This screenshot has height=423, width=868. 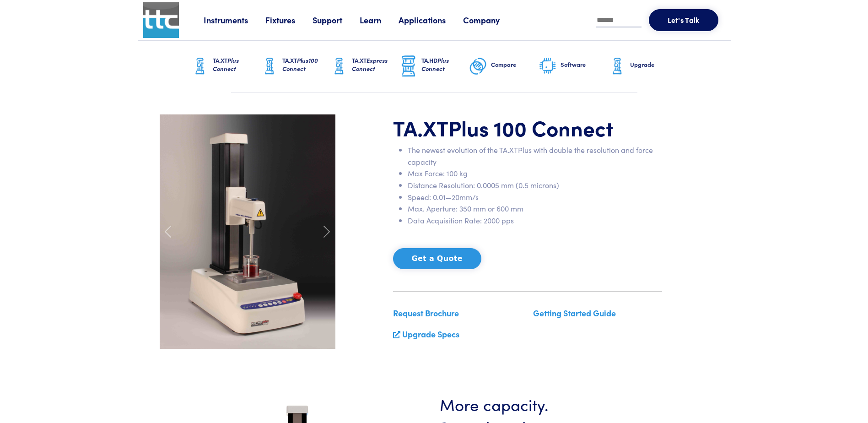 What do you see at coordinates (584, 65) in the screenshot?
I see `h6: Software` at bounding box center [584, 65].